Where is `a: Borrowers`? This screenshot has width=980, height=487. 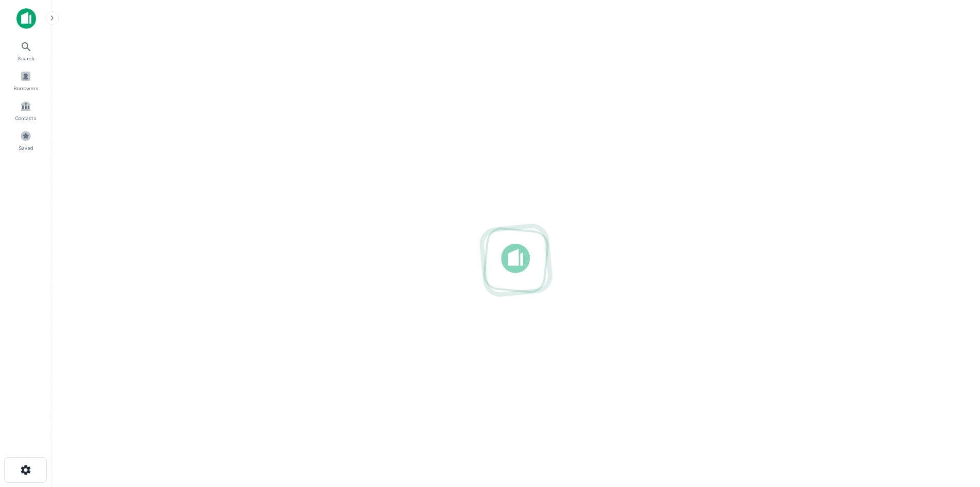
a: Borrowers is located at coordinates (26, 81).